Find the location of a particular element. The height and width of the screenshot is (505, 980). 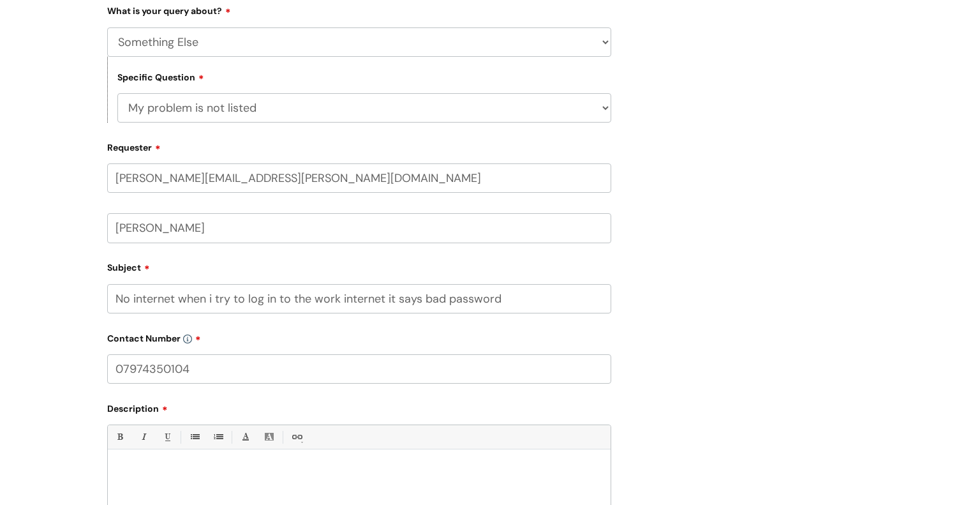

a: Bold (Ctrl-B) is located at coordinates (120, 437).